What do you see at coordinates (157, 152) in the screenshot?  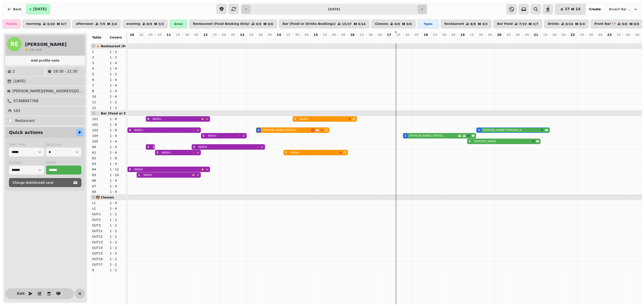 I see `div: 2` at bounding box center [157, 152].